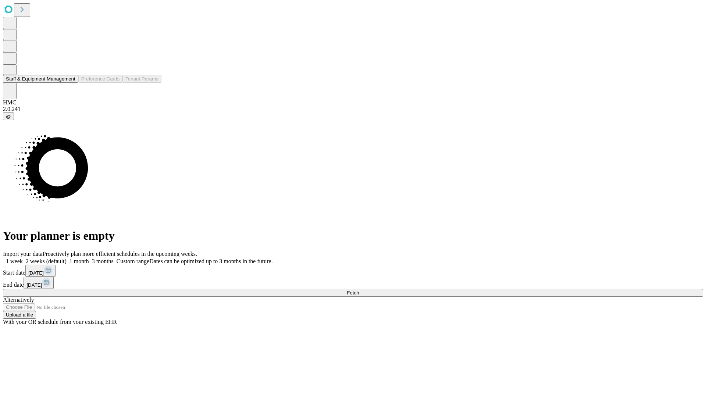 This screenshot has height=397, width=706. Describe the element at coordinates (353, 293) in the screenshot. I see `button: Fetch` at that location.